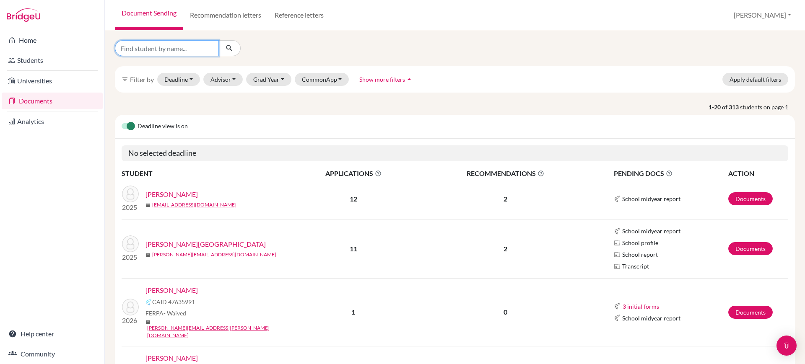 This screenshot has width=805, height=364. Describe the element at coordinates (125, 79) in the screenshot. I see `i: filter_list` at that location.